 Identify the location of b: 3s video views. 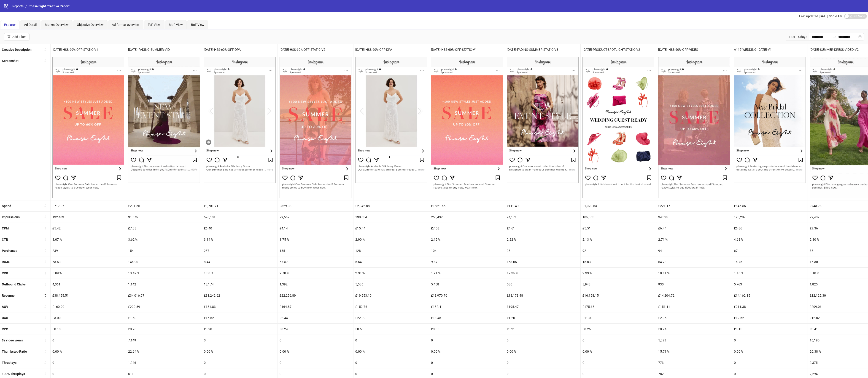
(12, 340).